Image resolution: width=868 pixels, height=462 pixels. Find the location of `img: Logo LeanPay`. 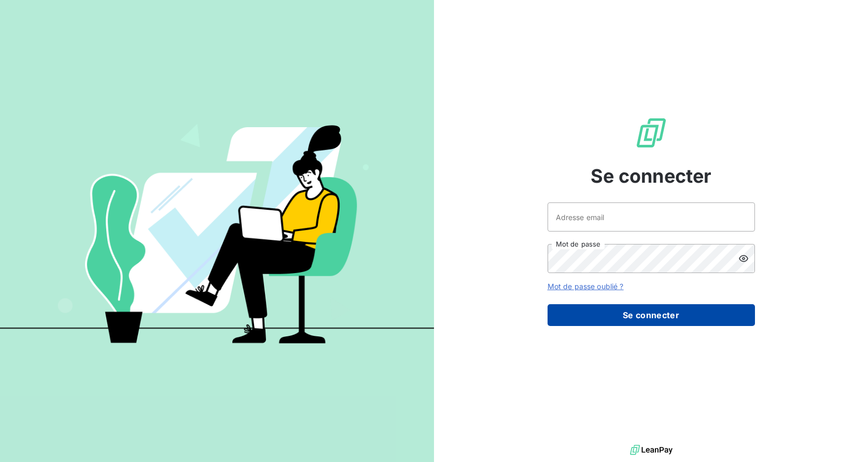

img: Logo LeanPay is located at coordinates (651, 133).